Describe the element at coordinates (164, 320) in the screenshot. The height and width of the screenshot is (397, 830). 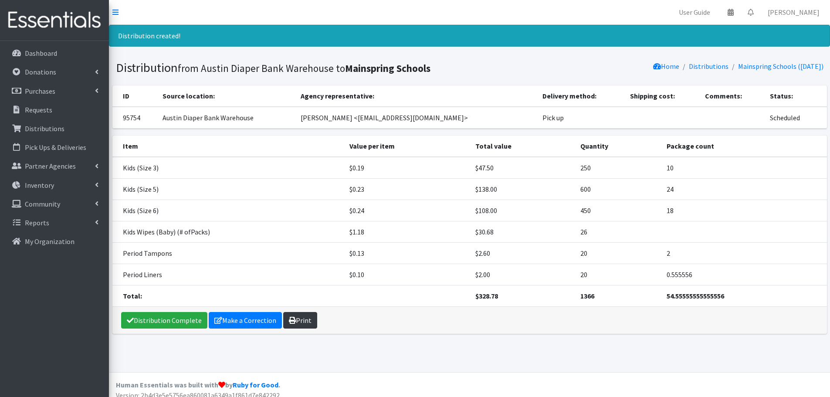
I see `a: Distribution Complete` at that location.